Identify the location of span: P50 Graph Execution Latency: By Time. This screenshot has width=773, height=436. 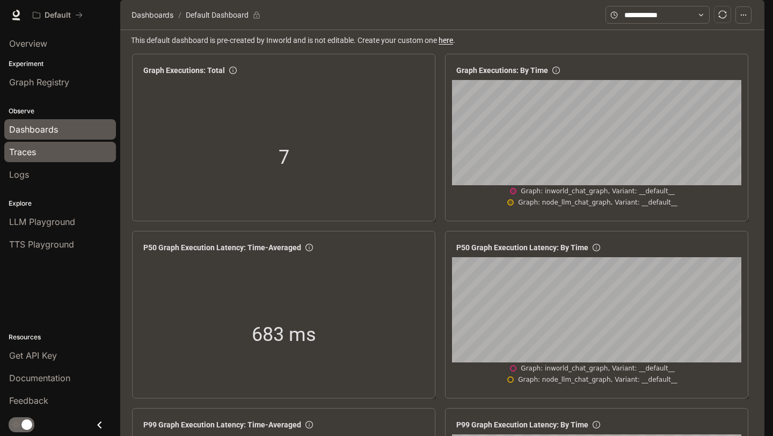
(522, 248).